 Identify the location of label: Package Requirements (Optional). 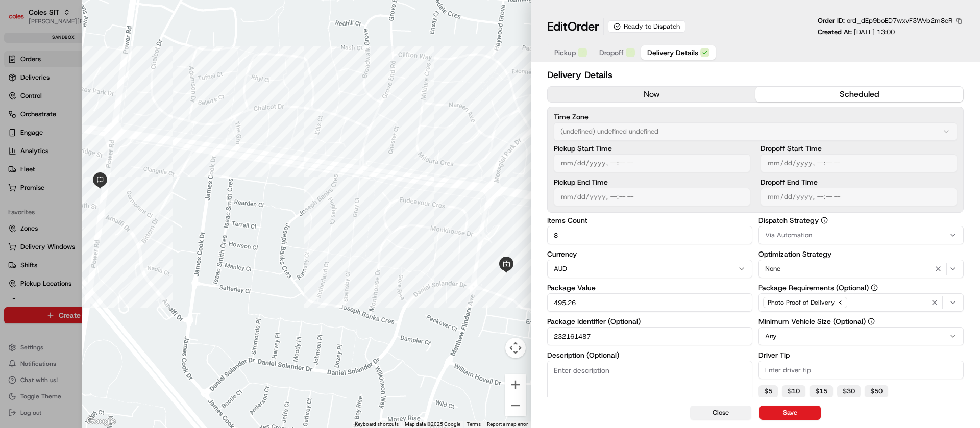
(861, 288).